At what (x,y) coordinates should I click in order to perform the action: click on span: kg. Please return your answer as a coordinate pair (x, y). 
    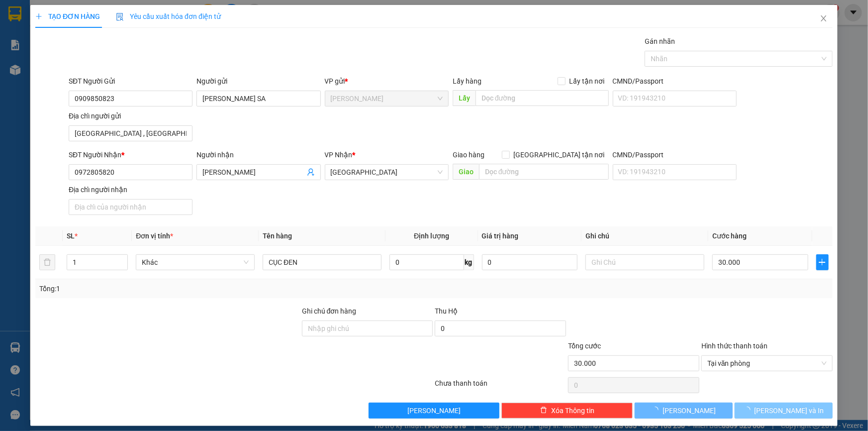
    Looking at the image, I should click on (469, 262).